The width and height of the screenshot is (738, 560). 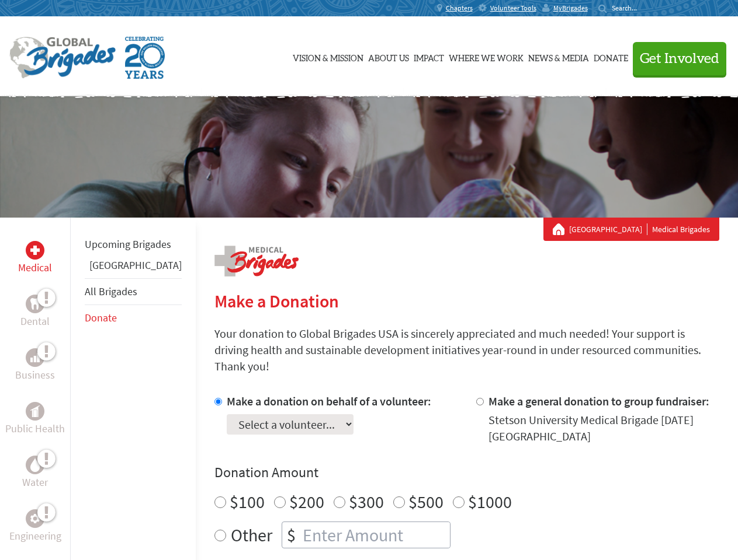 I want to click on li: Upcoming Brigades, so click(x=133, y=244).